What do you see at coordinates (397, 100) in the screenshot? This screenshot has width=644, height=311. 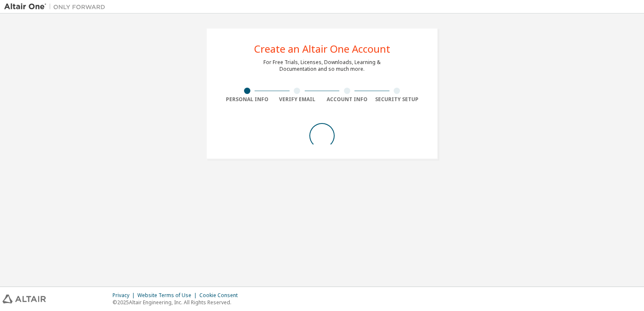 I see `div: Security Setup` at bounding box center [397, 100].